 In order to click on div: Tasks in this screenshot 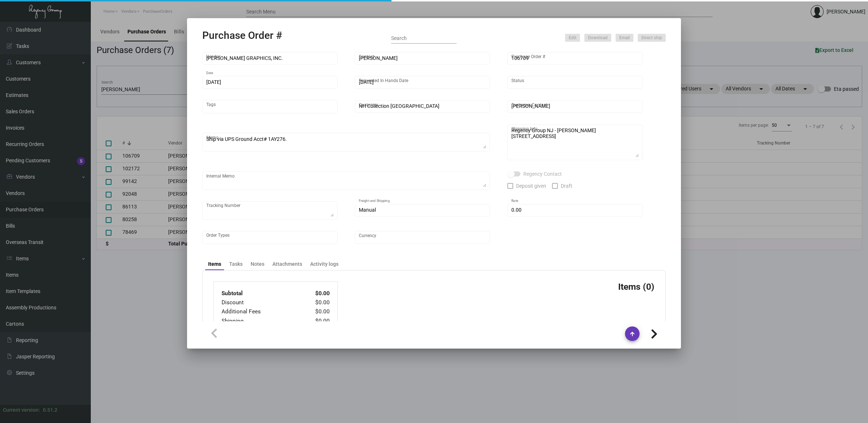, I will do `click(236, 264)`.